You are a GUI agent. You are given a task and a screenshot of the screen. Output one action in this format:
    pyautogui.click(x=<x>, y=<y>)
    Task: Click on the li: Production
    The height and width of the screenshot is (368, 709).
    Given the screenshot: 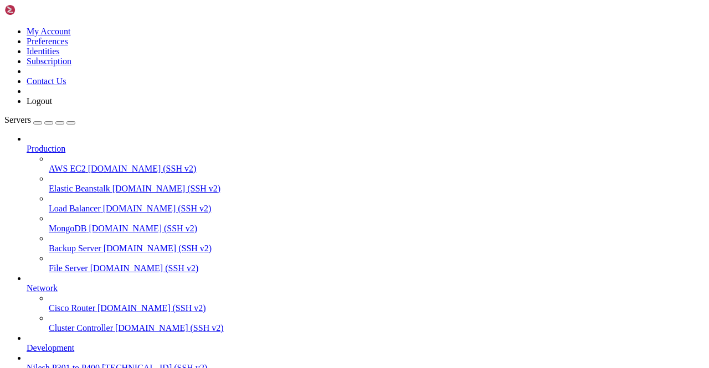 What is the action you would take?
    pyautogui.click(x=365, y=204)
    